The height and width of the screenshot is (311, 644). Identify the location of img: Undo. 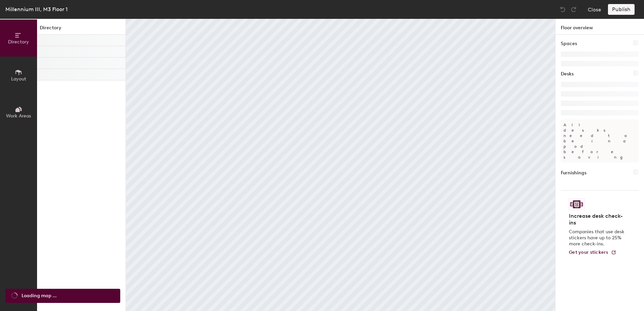
(563, 9).